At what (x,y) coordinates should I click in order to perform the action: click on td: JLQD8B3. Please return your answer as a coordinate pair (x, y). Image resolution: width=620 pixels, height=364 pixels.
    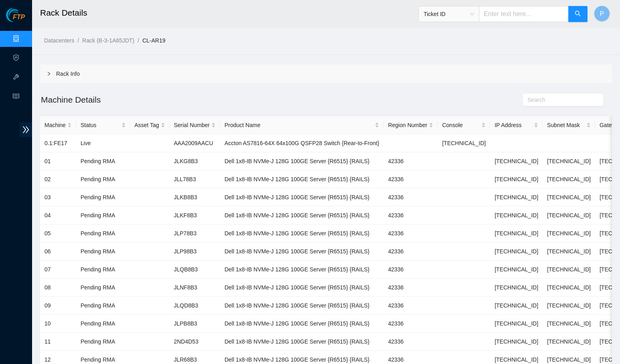
    Looking at the image, I should click on (195, 305).